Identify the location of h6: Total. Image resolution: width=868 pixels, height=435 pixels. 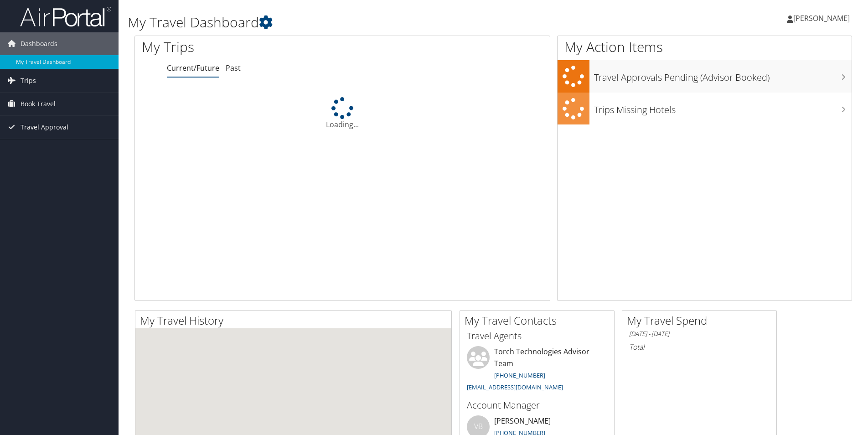
(699, 347).